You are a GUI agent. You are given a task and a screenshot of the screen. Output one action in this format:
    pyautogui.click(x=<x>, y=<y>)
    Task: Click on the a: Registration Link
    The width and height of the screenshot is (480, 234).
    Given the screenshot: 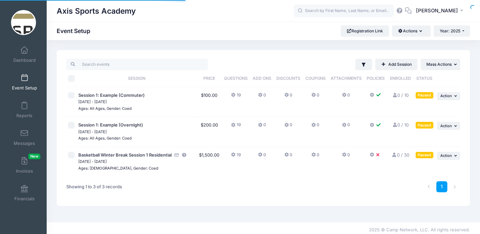 What is the action you would take?
    pyautogui.click(x=365, y=31)
    